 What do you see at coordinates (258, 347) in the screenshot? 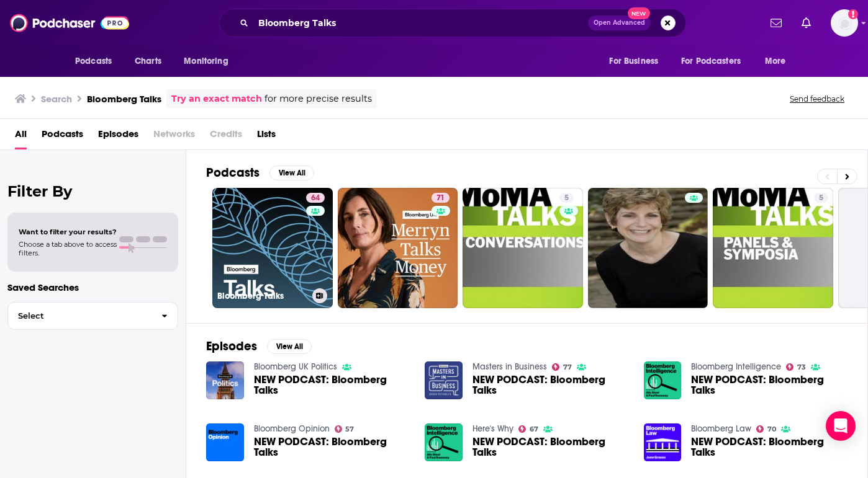
I see `a: EpisodesView All` at bounding box center [258, 347].